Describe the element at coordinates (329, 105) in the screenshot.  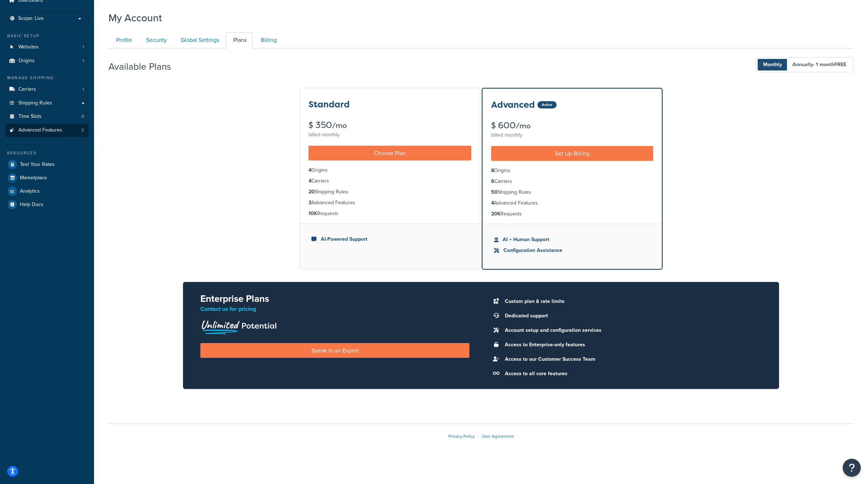
I see `h3: Standard` at that location.